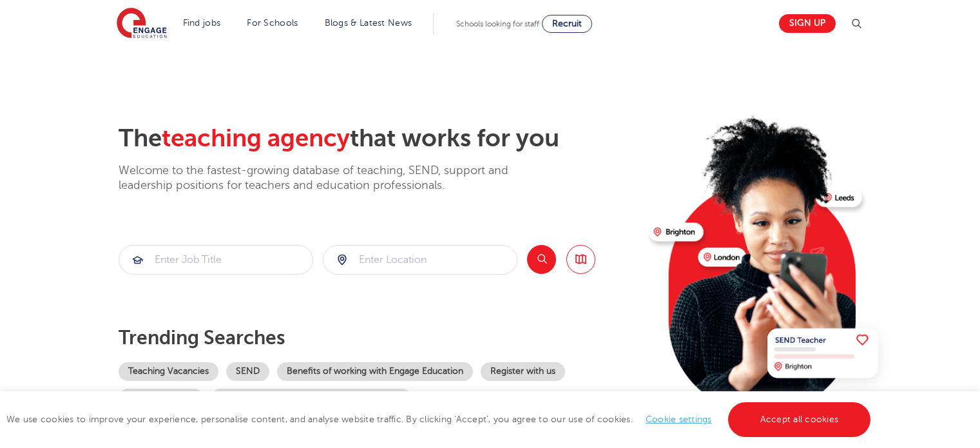 This screenshot has width=980, height=448. What do you see at coordinates (202, 23) in the screenshot?
I see `a: Find jobs` at bounding box center [202, 23].